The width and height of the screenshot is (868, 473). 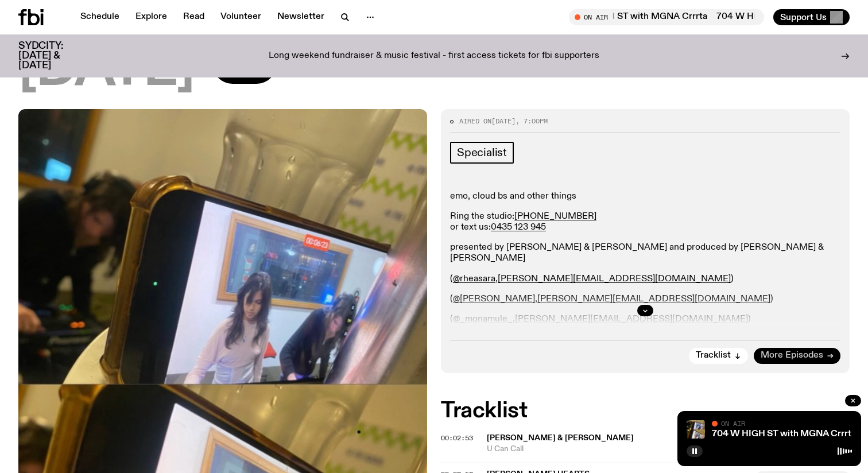 What do you see at coordinates (301, 17) in the screenshot?
I see `a: Newsletter` at bounding box center [301, 17].